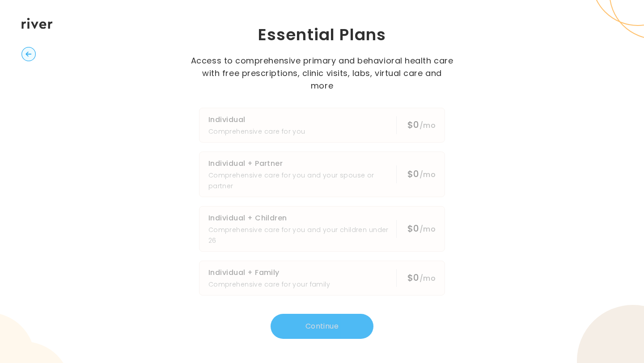 Image resolution: width=644 pixels, height=363 pixels. I want to click on p: Access to comprehensive primary and behavioral health care with free prescriptions, clinic visits..., so click(322, 73).